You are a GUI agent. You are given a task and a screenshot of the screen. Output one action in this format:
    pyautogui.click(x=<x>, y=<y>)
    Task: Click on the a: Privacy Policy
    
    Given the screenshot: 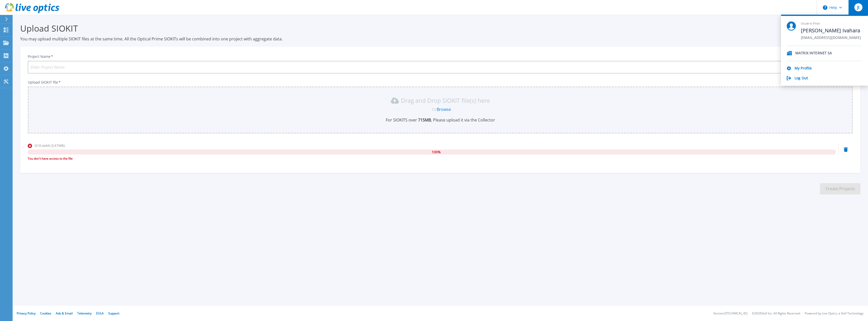 What is the action you would take?
    pyautogui.click(x=26, y=313)
    